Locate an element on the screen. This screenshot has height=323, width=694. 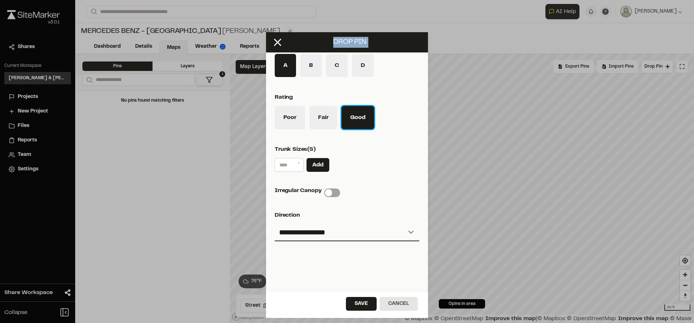
button: Save is located at coordinates (361, 304).